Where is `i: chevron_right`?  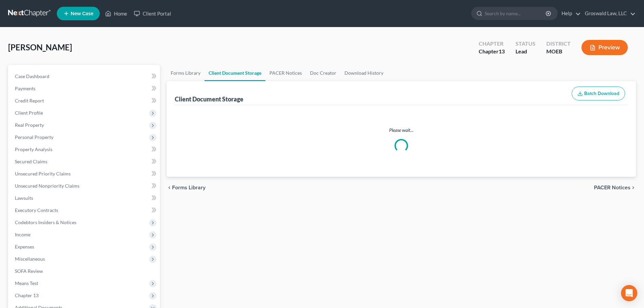
i: chevron_right is located at coordinates (633, 188).